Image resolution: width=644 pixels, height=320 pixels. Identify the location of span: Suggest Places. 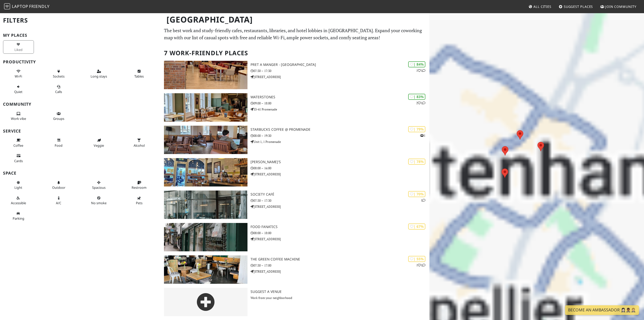
(578, 7).